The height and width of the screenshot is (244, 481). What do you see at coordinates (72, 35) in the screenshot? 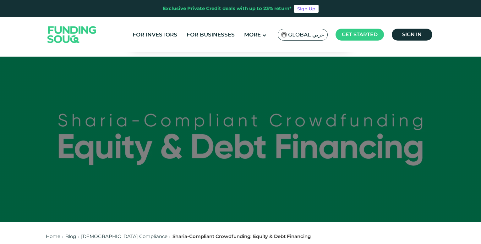
I see `img: Logo` at bounding box center [72, 35].